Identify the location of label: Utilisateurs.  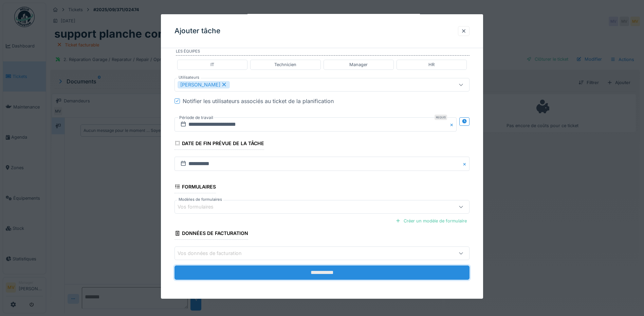
(189, 77).